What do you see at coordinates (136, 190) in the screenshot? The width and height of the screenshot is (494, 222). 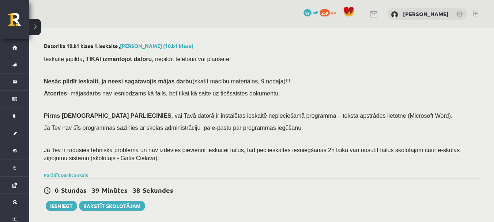 I see `span: 38` at bounding box center [136, 190].